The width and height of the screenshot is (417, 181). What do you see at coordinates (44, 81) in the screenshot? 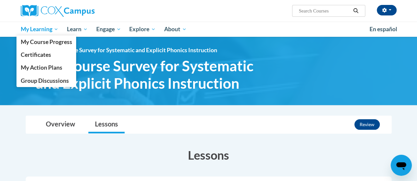
I see `span: Group Discussions` at bounding box center [44, 81].